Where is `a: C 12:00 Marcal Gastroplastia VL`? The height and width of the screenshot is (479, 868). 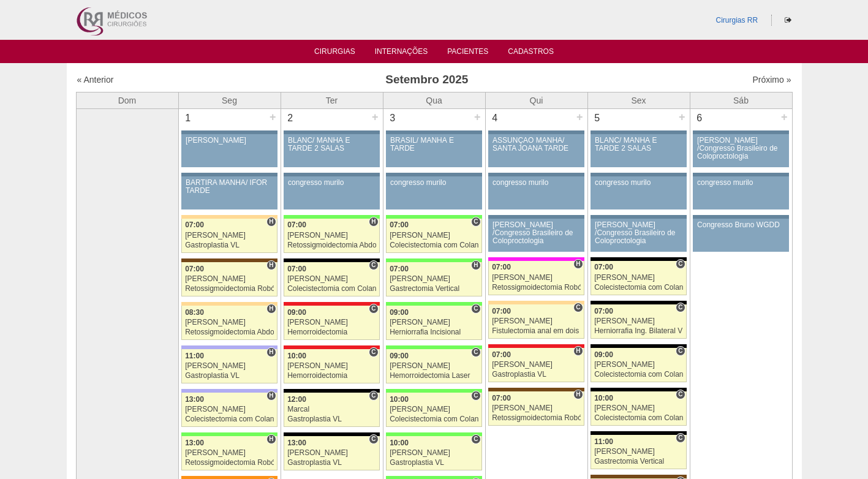
a: C 12:00 Marcal Gastroplastia VL is located at coordinates (332, 409).